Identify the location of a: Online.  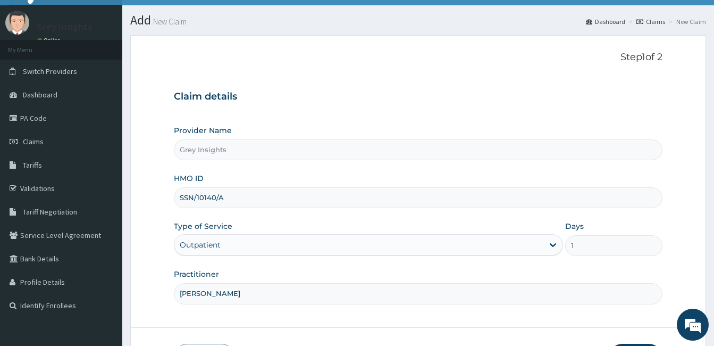
(50, 40).